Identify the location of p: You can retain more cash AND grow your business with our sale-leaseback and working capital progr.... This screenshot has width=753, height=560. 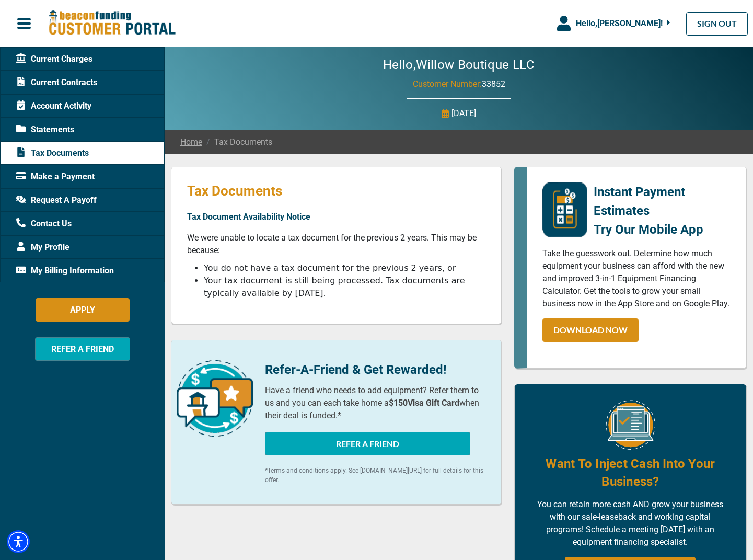
(630, 523).